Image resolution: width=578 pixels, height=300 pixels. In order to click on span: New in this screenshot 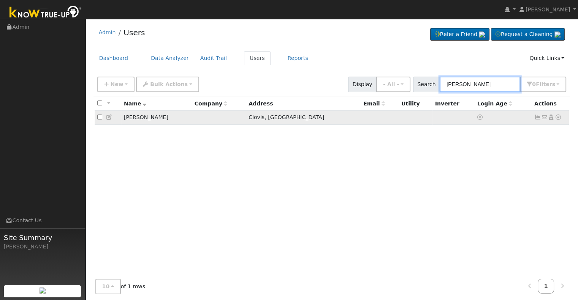, I will do `click(117, 84)`.